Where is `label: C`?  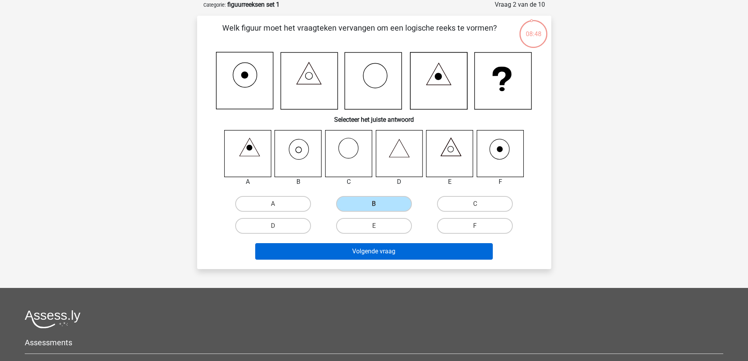 label: C is located at coordinates (475, 204).